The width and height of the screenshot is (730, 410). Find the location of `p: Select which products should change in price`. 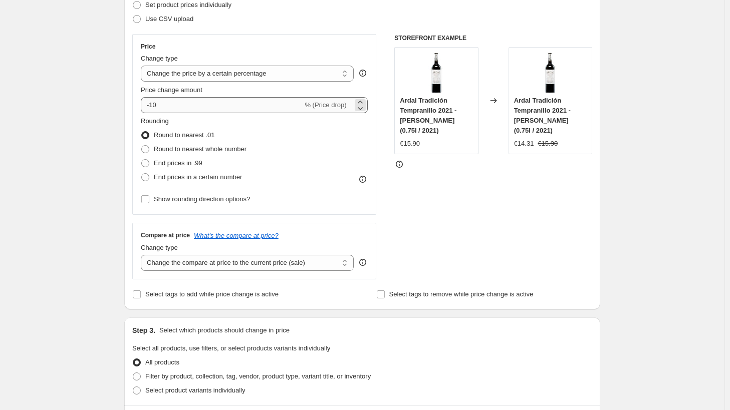

p: Select which products should change in price is located at coordinates (224, 331).